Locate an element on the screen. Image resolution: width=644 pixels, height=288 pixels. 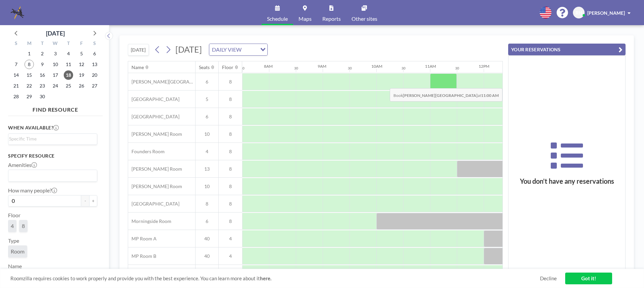
label: How many people? is located at coordinates (33, 190).